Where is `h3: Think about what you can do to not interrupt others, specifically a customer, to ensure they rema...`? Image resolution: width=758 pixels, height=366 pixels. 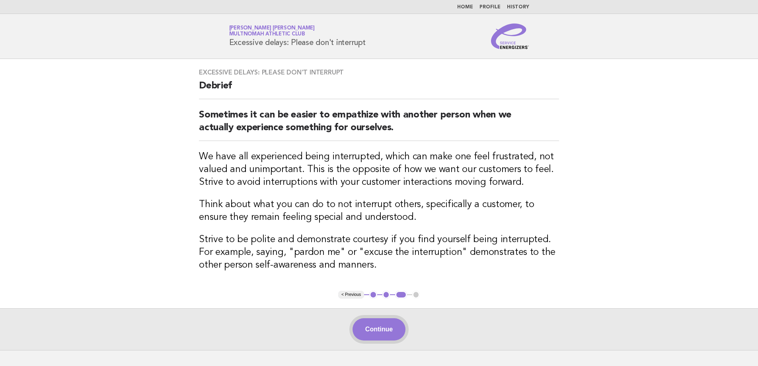 h3: Think about what you can do to not interrupt others, specifically a customer, to ensure they rema... is located at coordinates (379, 211).